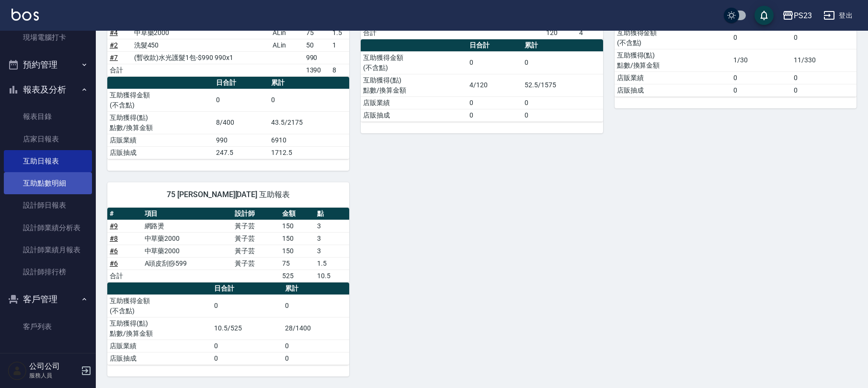 The width and height of the screenshot is (868, 388). I want to click on a: 客戶列表, so click(48, 327).